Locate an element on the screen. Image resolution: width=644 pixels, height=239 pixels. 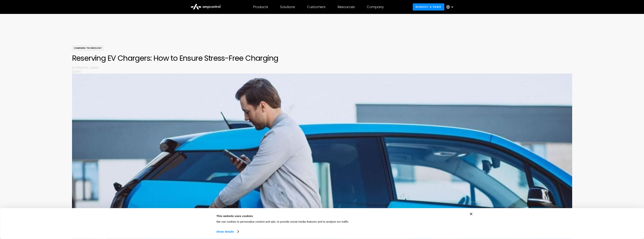
div: Charging Technology is located at coordinates (88, 48).